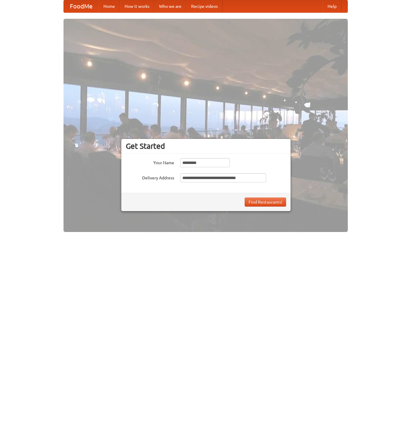  I want to click on button: Find Restaurants!, so click(265, 202).